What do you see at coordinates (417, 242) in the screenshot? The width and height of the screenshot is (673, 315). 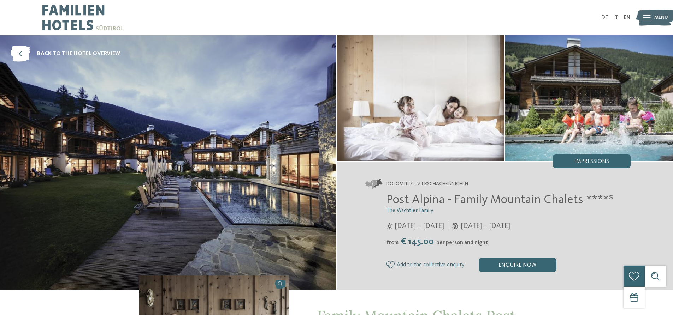 I see `span: € 145.00` at bounding box center [417, 242].